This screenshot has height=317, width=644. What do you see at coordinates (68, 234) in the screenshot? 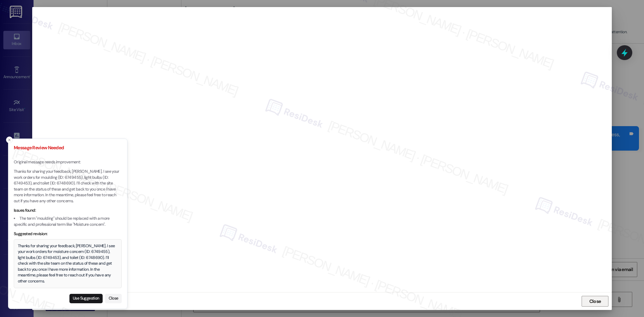
I see `div: Suggested revision:` at bounding box center [68, 234].